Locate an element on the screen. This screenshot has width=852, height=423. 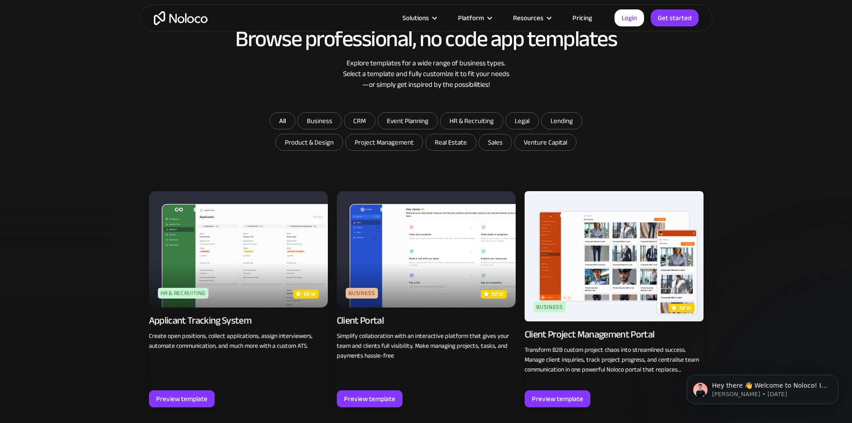
h2: Browse professional, no code app templates is located at coordinates (426, 39).